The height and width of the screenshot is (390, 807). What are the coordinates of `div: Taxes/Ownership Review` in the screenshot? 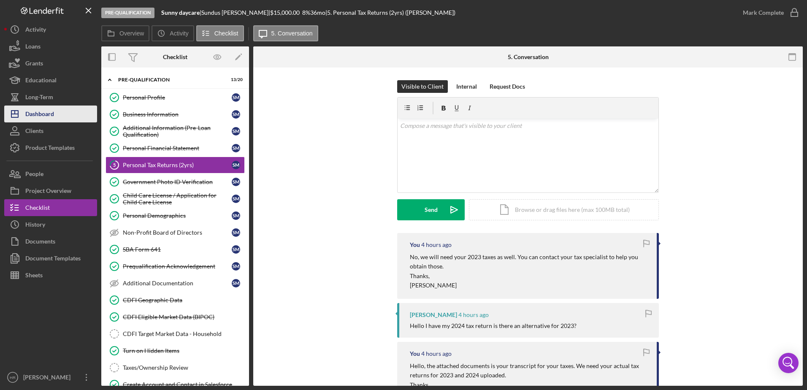 It's located at (184, 368).